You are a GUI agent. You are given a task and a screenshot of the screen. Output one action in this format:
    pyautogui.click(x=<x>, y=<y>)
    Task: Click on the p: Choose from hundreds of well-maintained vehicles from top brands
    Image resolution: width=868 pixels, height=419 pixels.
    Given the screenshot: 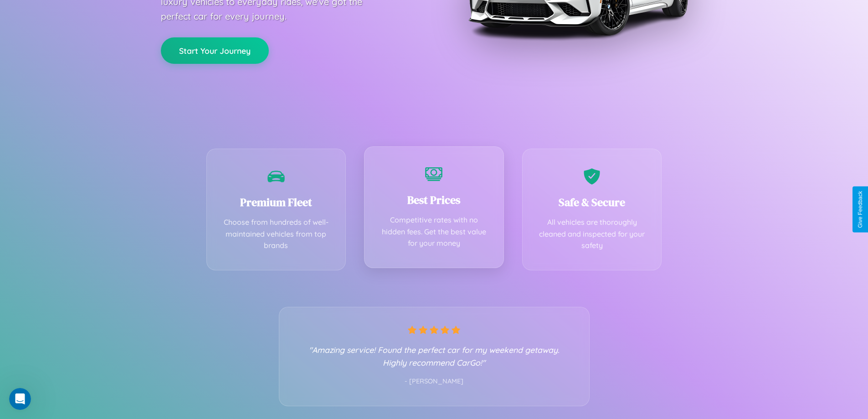 What is the action you would take?
    pyautogui.click(x=276, y=234)
    